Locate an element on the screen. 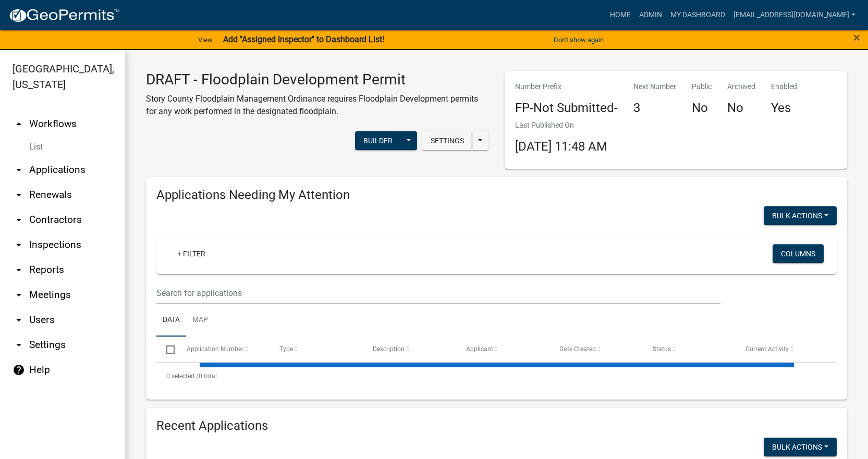 This screenshot has width=868, height=459. span: Status is located at coordinates (661, 349).